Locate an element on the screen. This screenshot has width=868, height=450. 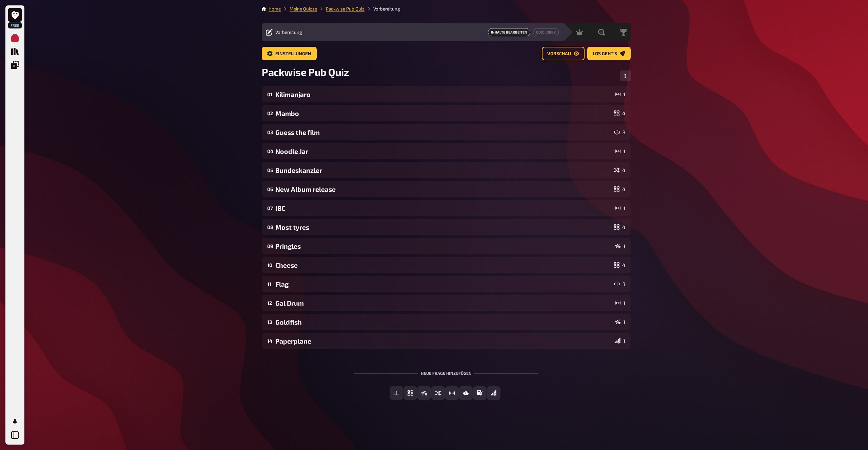
a: Los geht's is located at coordinates (609, 54).